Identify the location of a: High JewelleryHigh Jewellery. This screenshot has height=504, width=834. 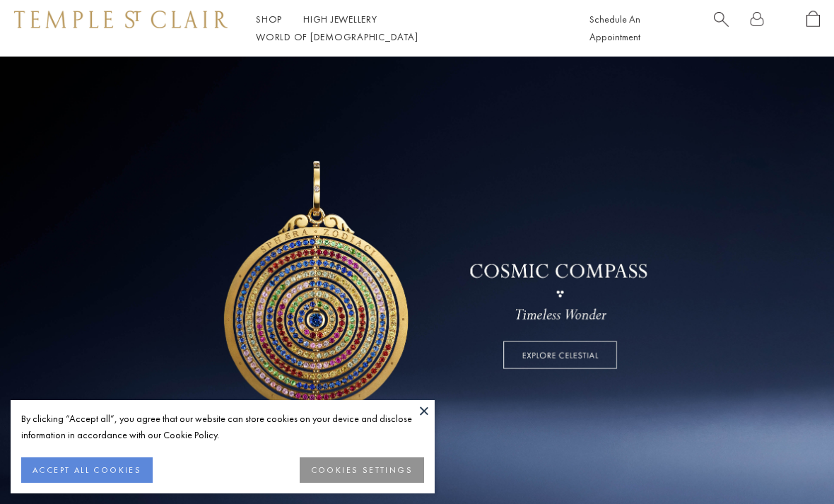
(340, 20).